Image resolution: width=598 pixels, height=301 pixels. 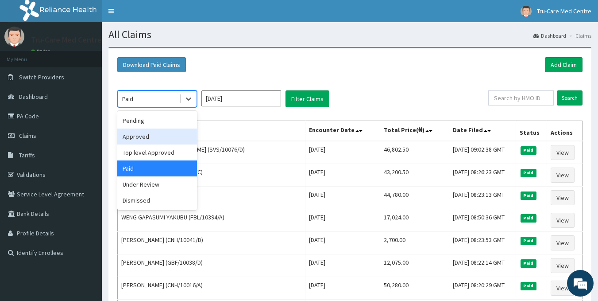 What do you see at coordinates (564, 65) in the screenshot?
I see `a: Add Claim` at bounding box center [564, 65].